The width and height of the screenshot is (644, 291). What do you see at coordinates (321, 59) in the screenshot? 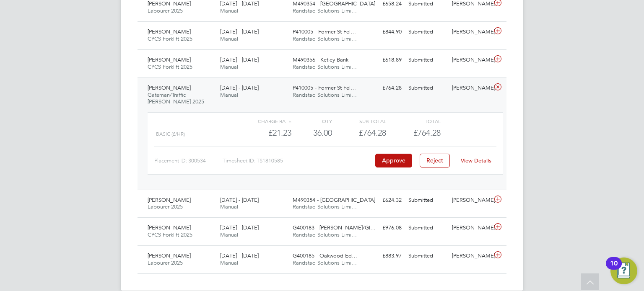
I see `span: M490356 - Ketley Bank` at bounding box center [321, 59].